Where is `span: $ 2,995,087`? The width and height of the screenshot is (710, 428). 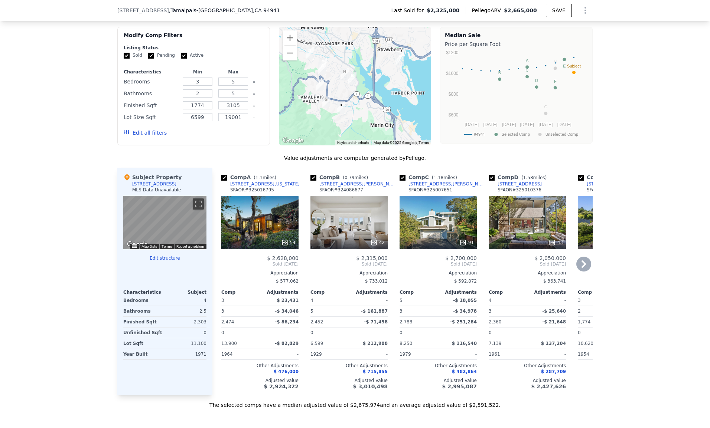 span: $ 2,995,087 is located at coordinates (459, 387).